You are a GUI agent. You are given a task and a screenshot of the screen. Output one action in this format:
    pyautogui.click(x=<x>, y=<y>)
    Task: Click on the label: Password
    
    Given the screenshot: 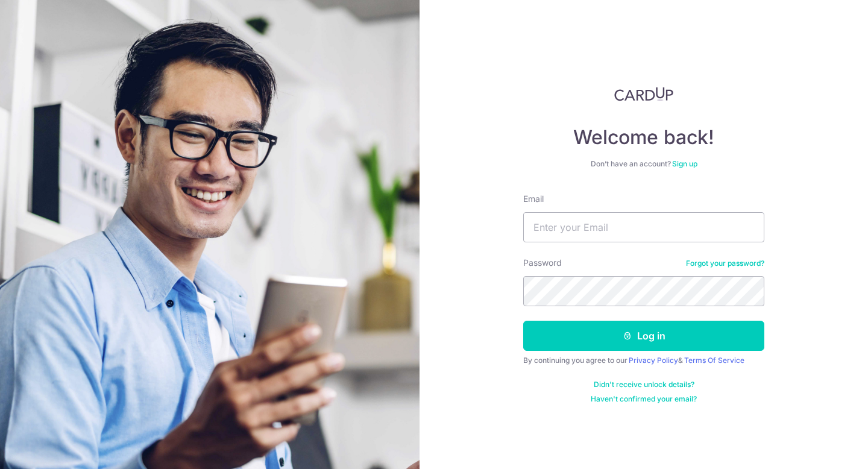 What is the action you would take?
    pyautogui.click(x=543, y=263)
    